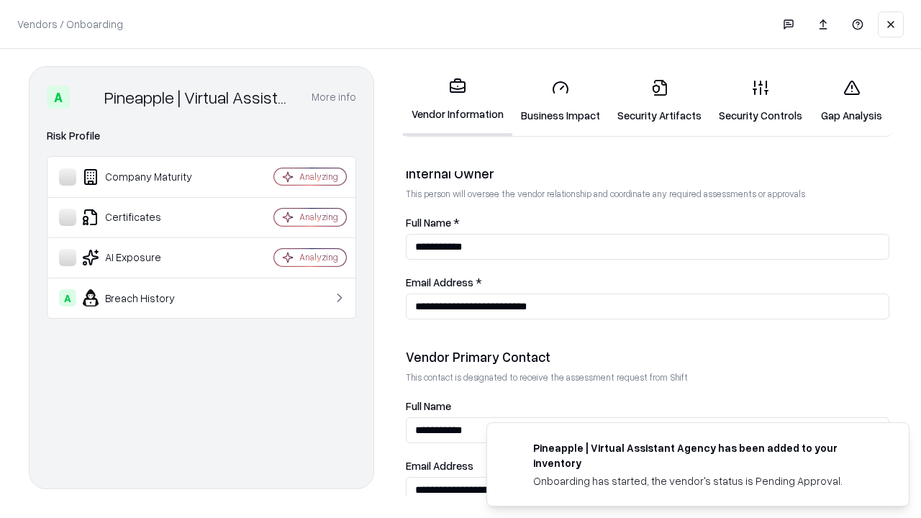  Describe the element at coordinates (560, 101) in the screenshot. I see `a: Business Impact` at that location.